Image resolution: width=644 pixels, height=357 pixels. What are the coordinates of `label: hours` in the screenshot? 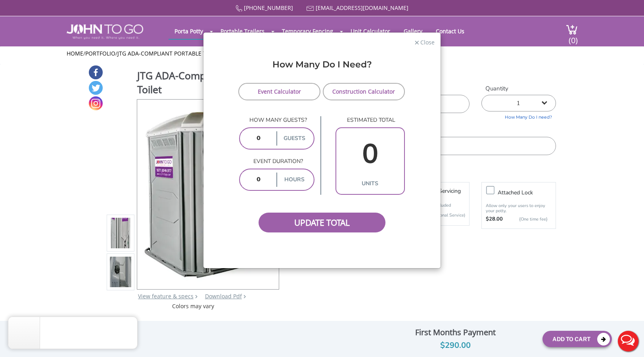 It's located at (294, 179).